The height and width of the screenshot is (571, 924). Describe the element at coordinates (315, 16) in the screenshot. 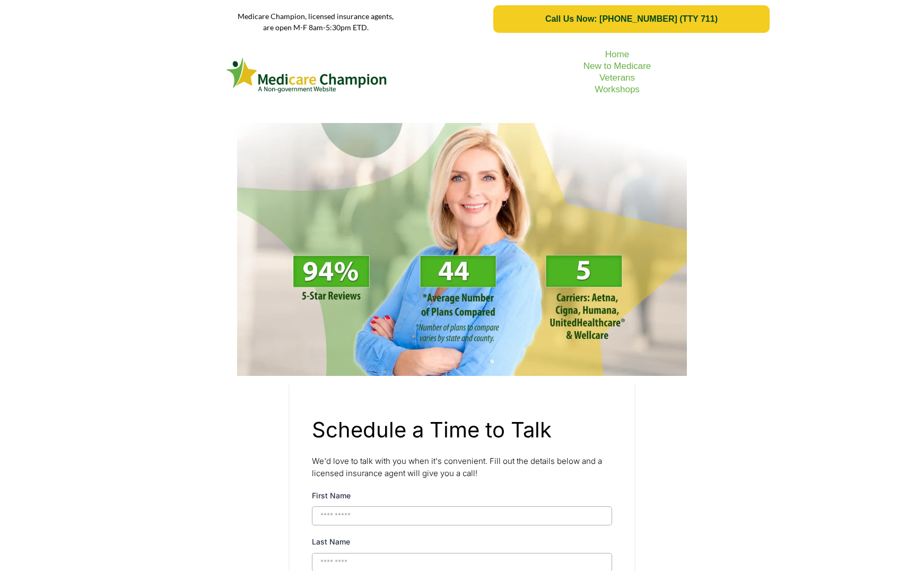

I see `p: Medicare Champion, licensed insurance agents,` at that location.